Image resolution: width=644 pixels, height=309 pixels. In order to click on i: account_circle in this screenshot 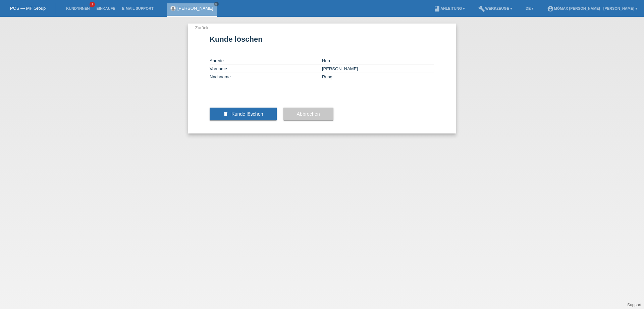, I will do `click(551, 9)`.